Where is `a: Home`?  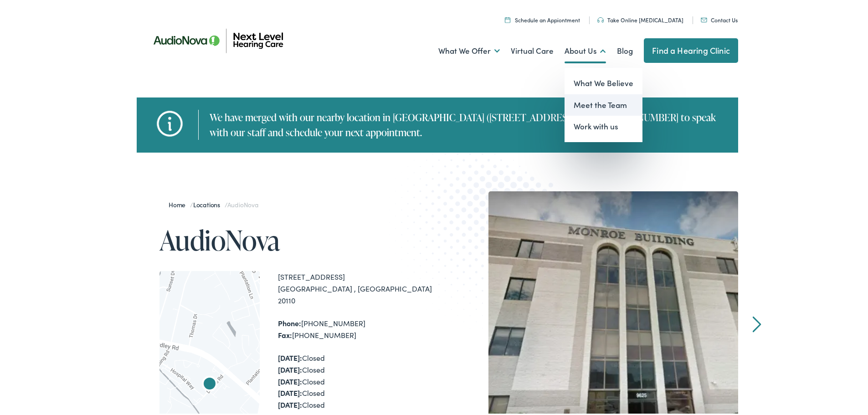
a: Home is located at coordinates (179, 203).